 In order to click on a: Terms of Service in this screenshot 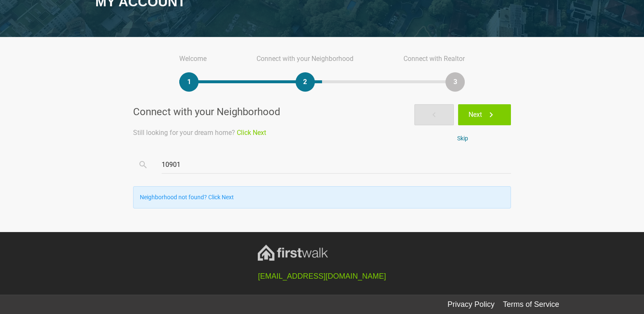, I will do `click(531, 304)`.